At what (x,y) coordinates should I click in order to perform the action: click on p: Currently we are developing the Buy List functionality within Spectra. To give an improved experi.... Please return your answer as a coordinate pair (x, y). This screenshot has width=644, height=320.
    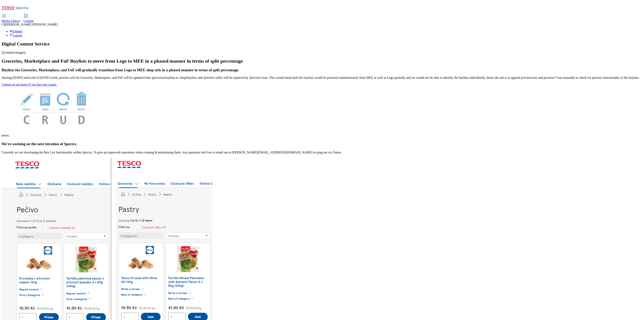
    Looking at the image, I should click on (322, 153).